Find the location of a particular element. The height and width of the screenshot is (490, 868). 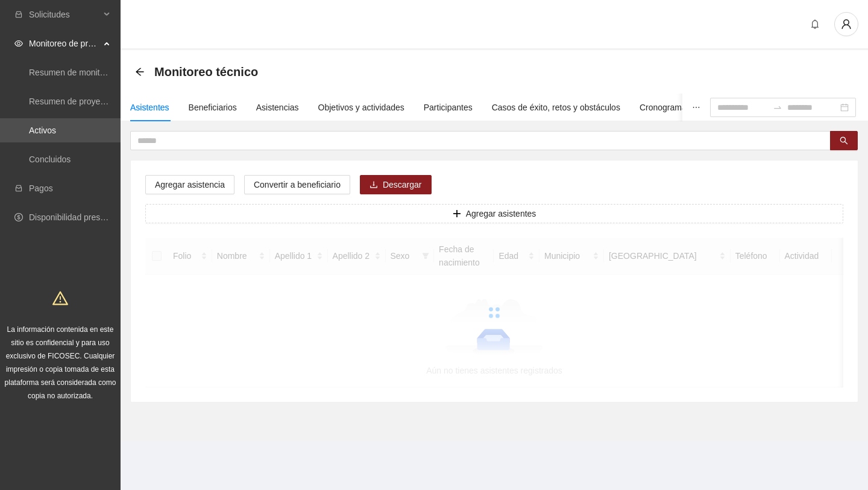

button: Agregar asistencia is located at coordinates (190, 185).